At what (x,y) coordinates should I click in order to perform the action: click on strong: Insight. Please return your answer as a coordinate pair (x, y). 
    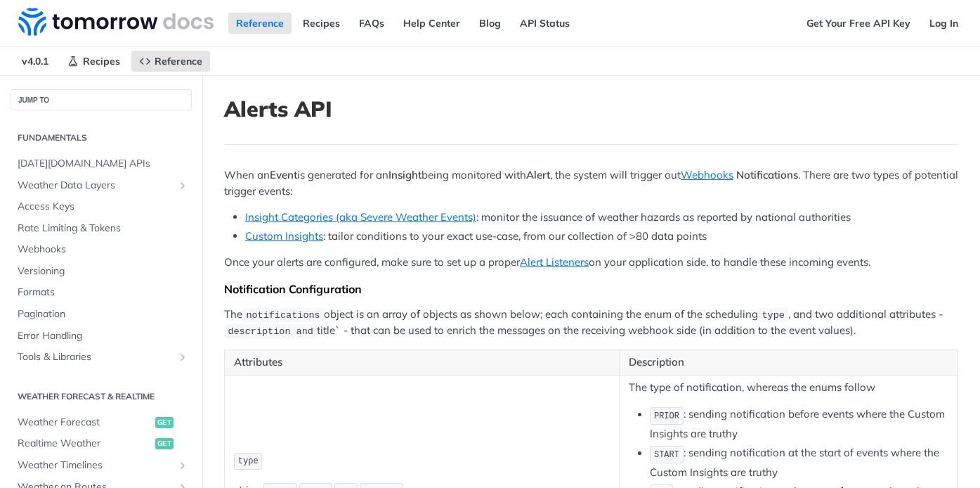
    Looking at the image, I should click on (405, 174).